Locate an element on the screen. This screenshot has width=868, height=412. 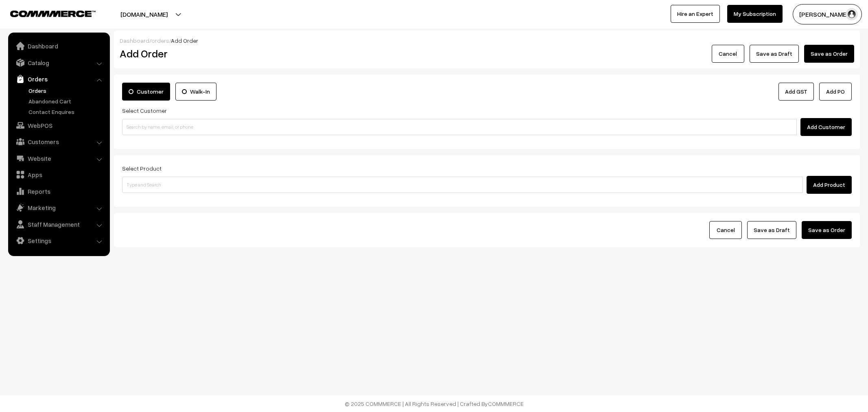
a: Catalog is located at coordinates (58, 63).